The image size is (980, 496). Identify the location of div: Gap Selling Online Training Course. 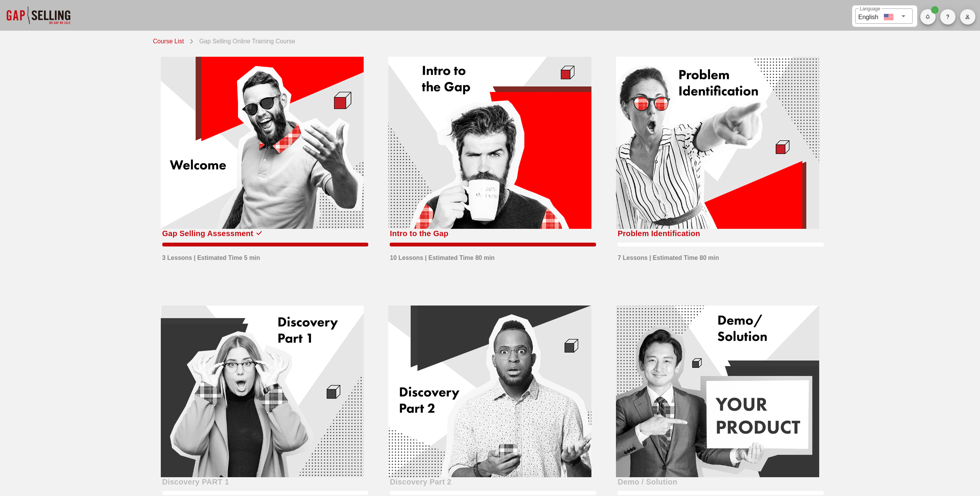
(245, 40).